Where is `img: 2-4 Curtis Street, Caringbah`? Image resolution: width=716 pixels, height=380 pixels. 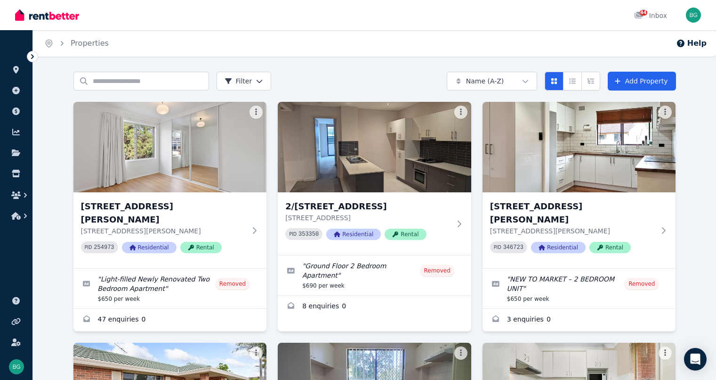
img: 2-4 Curtis Street, Caringbah is located at coordinates (170, 147).